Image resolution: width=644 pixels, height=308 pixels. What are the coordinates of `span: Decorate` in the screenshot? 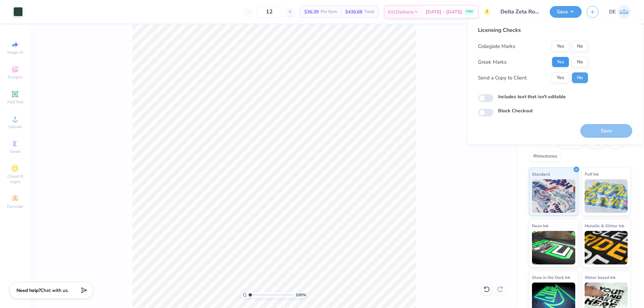 It's located at (15, 207).